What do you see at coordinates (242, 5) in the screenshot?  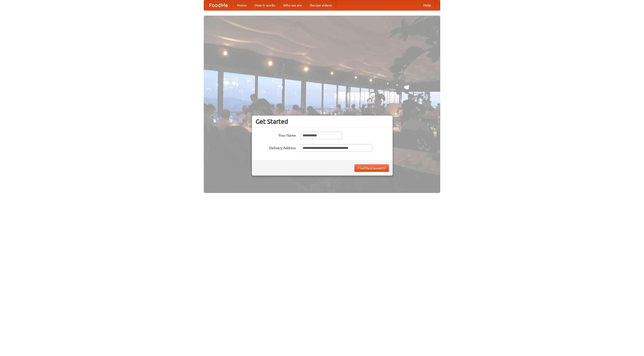 I see `a: Home` at bounding box center [242, 5].